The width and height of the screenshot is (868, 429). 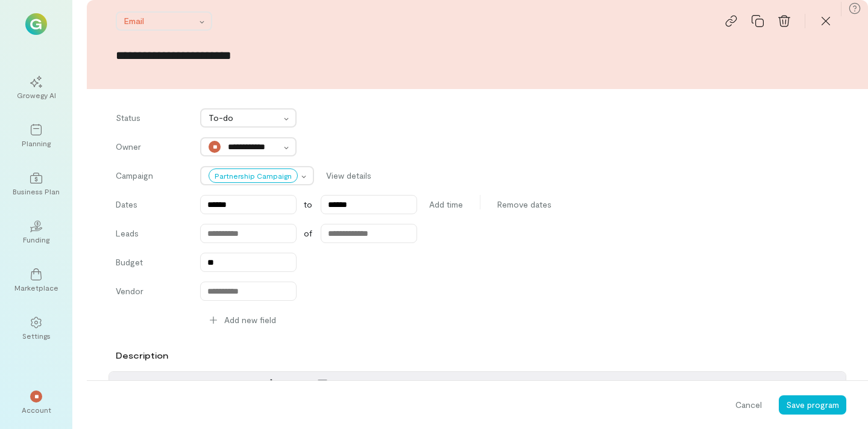 I want to click on button: Save program, so click(x=812, y=405).